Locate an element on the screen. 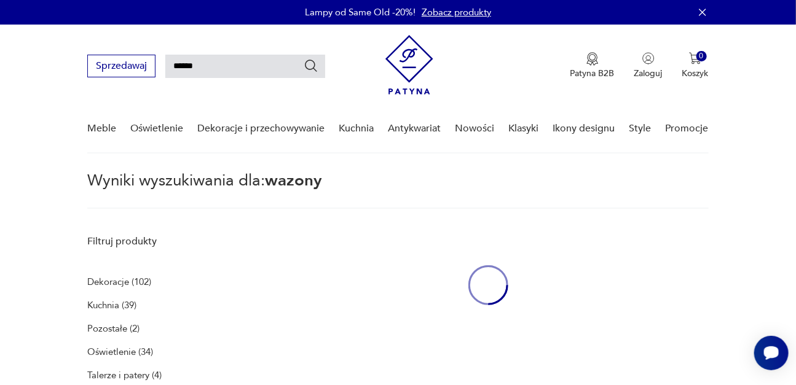 The image size is (796, 385). p: Kuchnia (39) is located at coordinates (112, 305).